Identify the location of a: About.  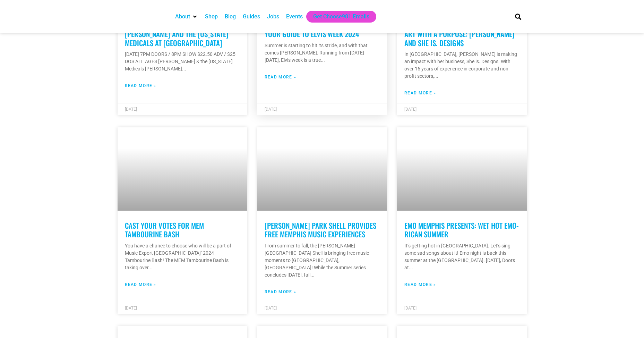
(182, 17).